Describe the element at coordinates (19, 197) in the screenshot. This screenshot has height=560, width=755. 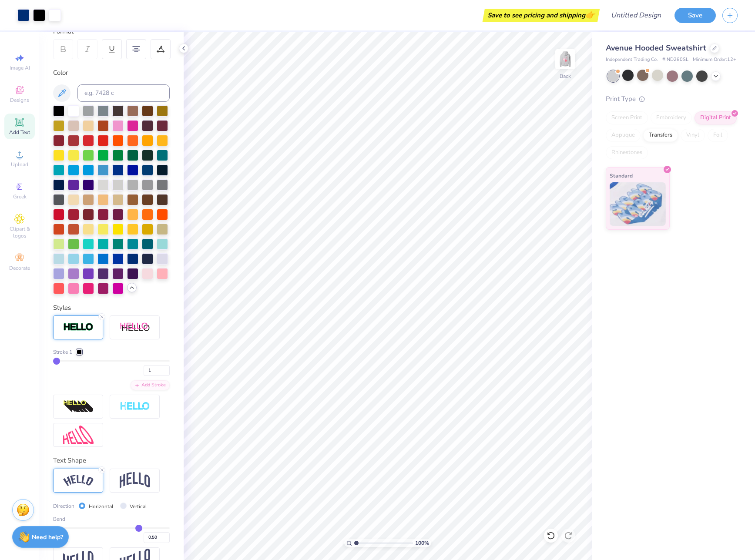
I see `span: Greek` at that location.